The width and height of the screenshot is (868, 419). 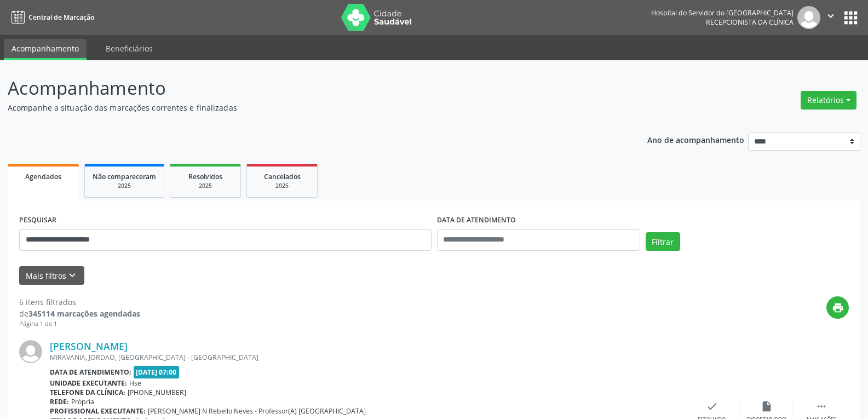 I want to click on b: Profissional executante:, so click(x=98, y=411).